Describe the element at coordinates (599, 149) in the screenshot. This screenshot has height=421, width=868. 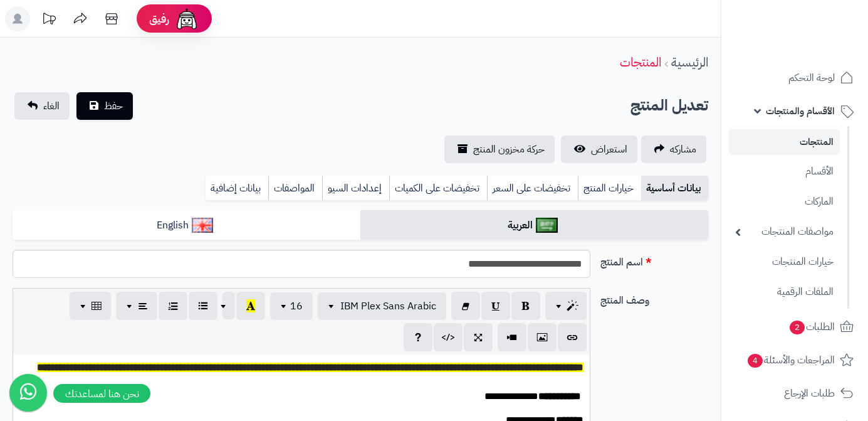
I see `a: استعراض` at that location.